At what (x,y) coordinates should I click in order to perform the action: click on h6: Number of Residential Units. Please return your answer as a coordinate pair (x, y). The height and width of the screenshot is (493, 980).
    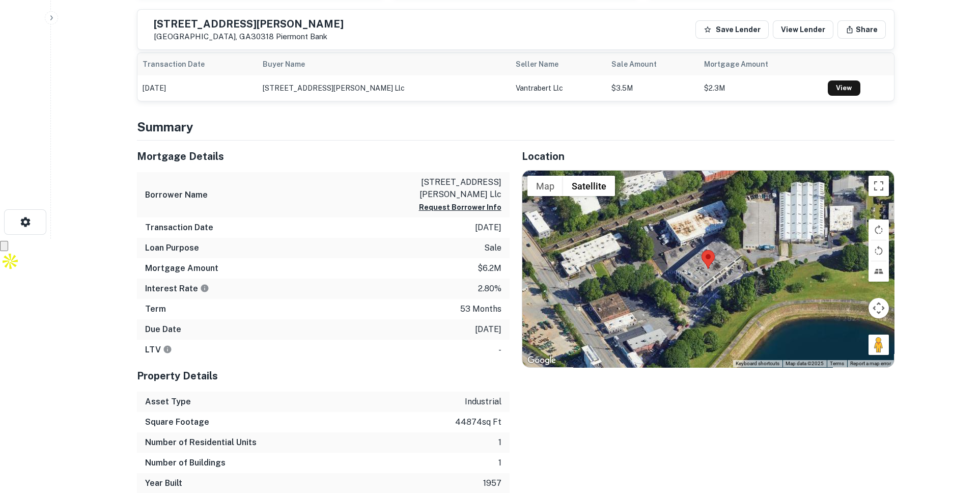
    Looking at the image, I should click on (200, 442).